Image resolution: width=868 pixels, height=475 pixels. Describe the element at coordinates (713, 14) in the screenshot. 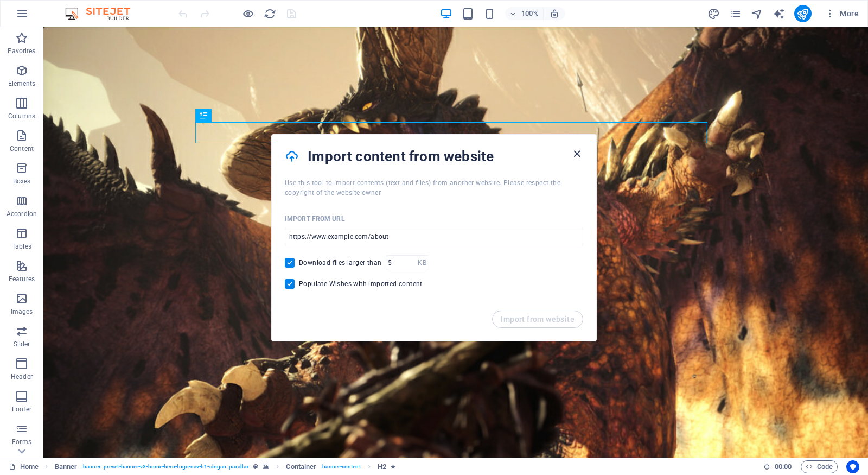

I see `i: Design (Ctrl+Alt+Y)` at that location.